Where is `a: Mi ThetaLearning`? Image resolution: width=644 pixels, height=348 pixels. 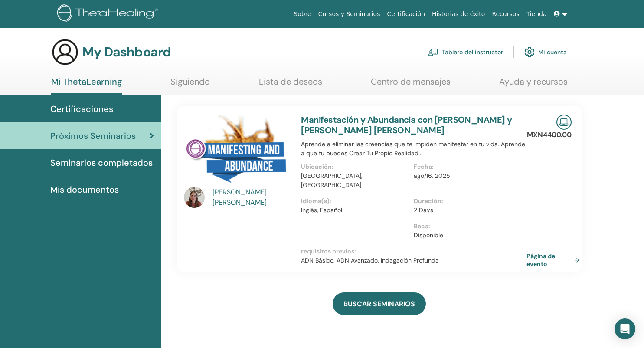
a: Mi ThetaLearning is located at coordinates (86, 86).